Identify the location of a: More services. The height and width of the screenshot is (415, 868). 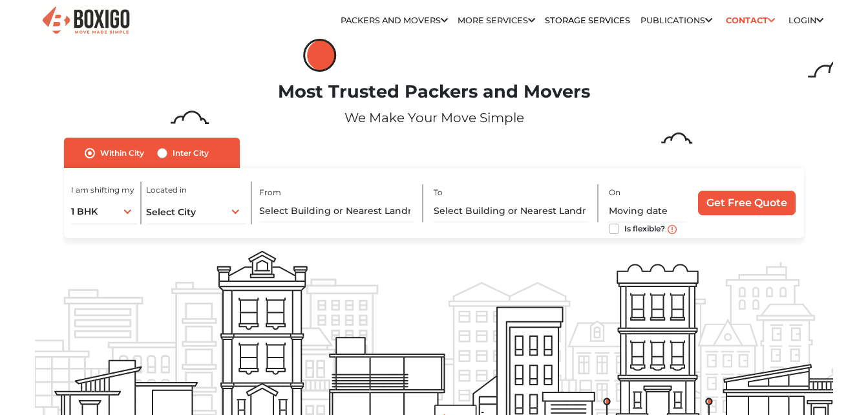
(496, 20).